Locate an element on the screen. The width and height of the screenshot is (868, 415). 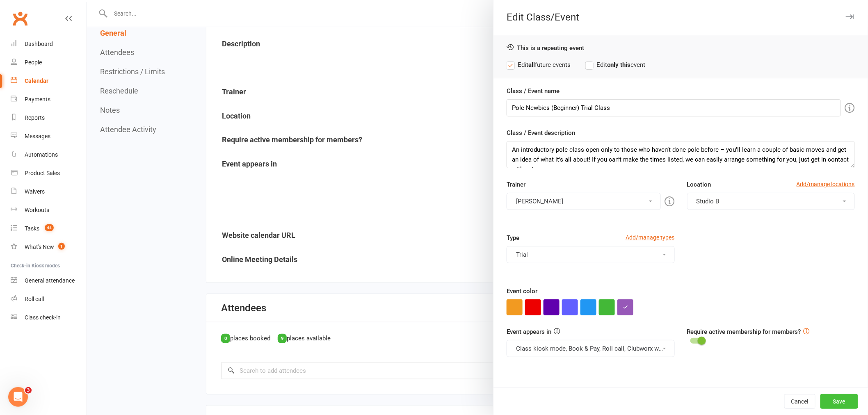
input: Enter event name is located at coordinates (673, 108).